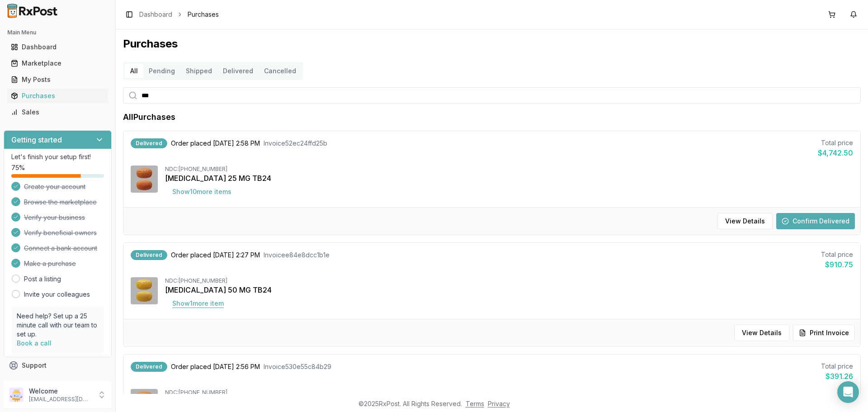  I want to click on button: Support, so click(57, 365).